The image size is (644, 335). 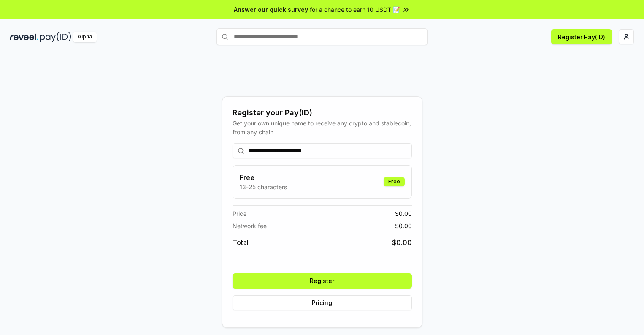 I want to click on span: for a chance to earn 10 USDT 📝, so click(x=355, y=9).